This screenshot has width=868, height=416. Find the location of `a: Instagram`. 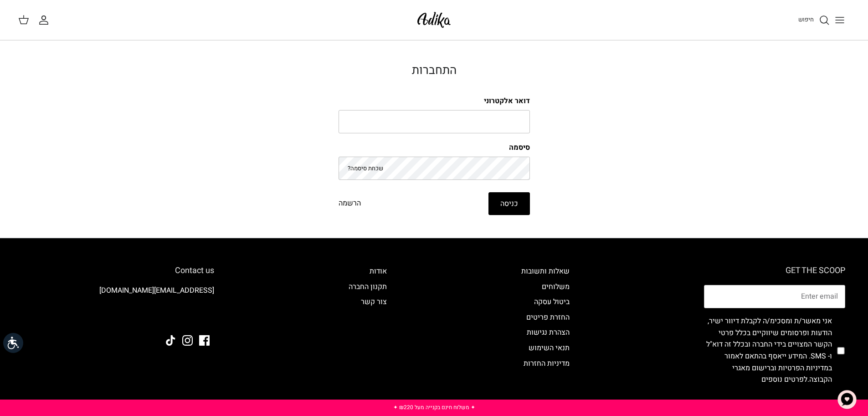

a: Instagram is located at coordinates (188, 340).